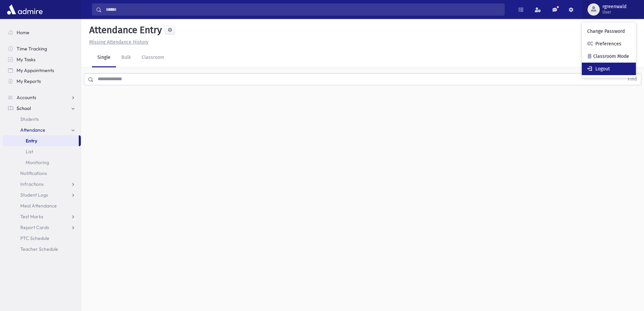 This screenshot has height=311, width=644. What do you see at coordinates (32, 130) in the screenshot?
I see `span: Attendance` at bounding box center [32, 130].